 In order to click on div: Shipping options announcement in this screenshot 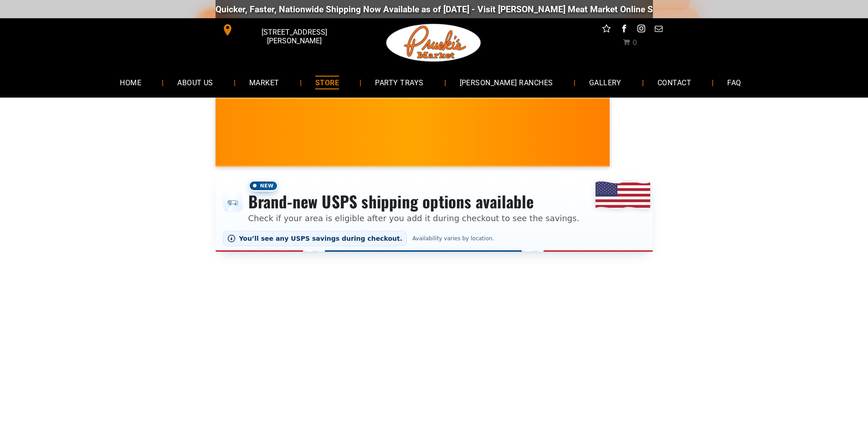, I will do `click(434, 213)`.